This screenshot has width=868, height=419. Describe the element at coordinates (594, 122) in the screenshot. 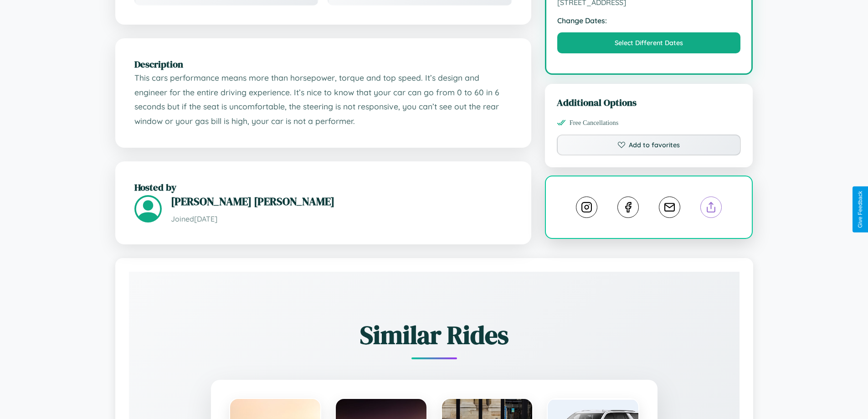

I see `span: Free Cancellations` at that location.